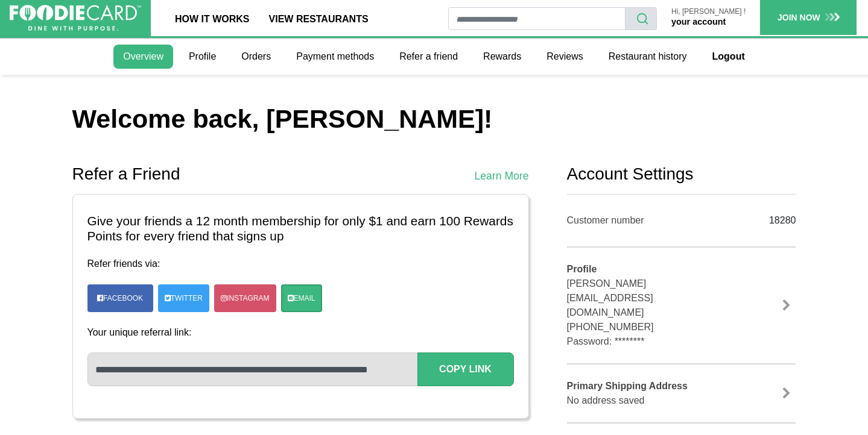  I want to click on span: Instagram, so click(248, 298).